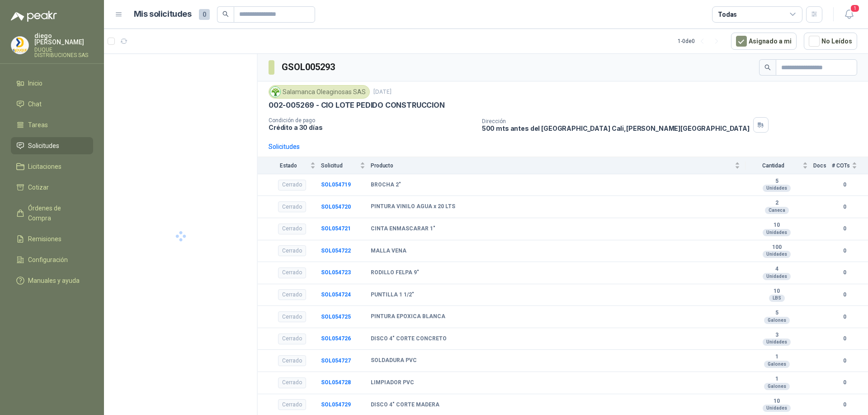  Describe the element at coordinates (163, 14) in the screenshot. I see `h1: Mis solicitudes` at that location.